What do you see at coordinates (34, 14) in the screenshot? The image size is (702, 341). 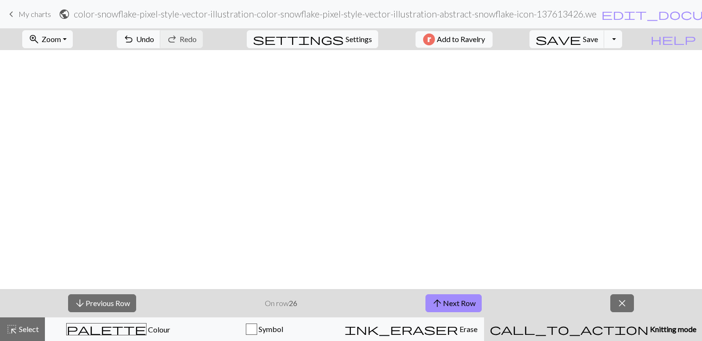 I see `span: My charts` at bounding box center [34, 14].